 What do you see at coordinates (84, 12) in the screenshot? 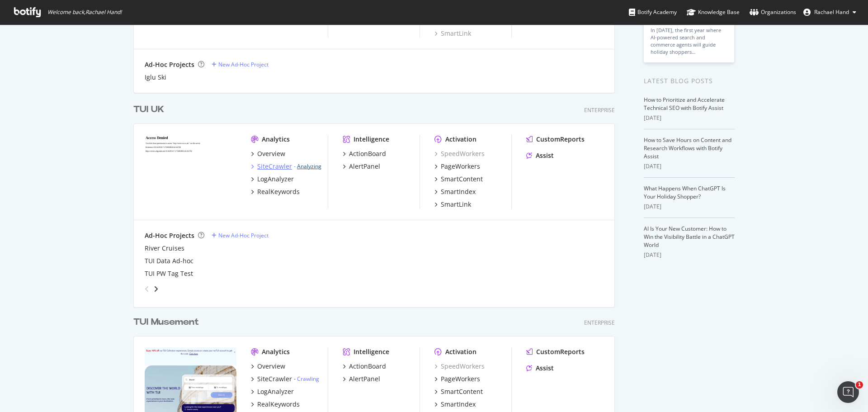
I see `span: Welcome back, Rachael Hand !` at bounding box center [84, 12].